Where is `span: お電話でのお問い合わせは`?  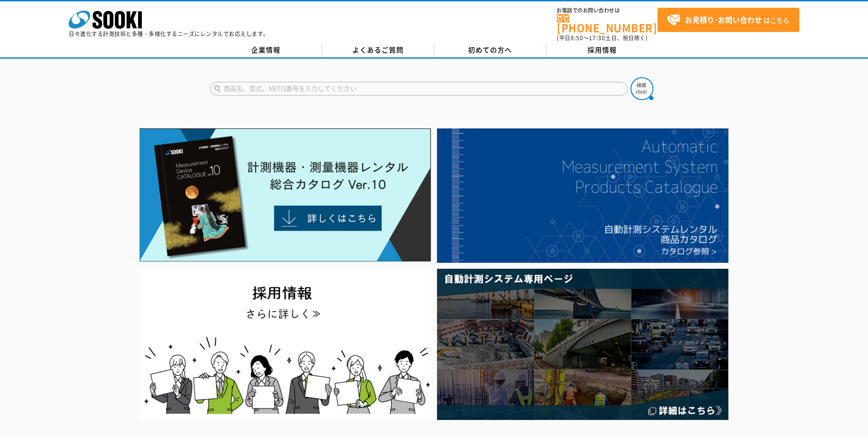
span: お電話でのお問い合わせは is located at coordinates (607, 11).